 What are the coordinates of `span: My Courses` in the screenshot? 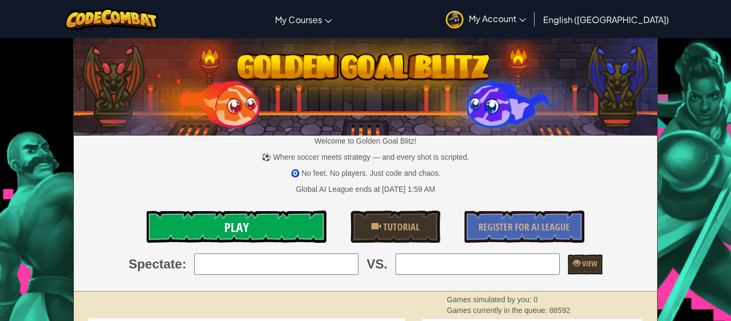 It's located at (299, 19).